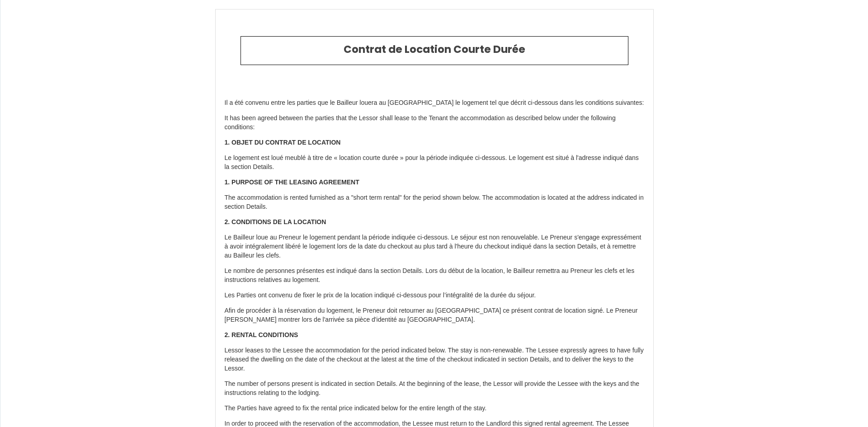  Describe the element at coordinates (435, 50) in the screenshot. I see `h2: Contrat de Location Courte Durée` at that location.